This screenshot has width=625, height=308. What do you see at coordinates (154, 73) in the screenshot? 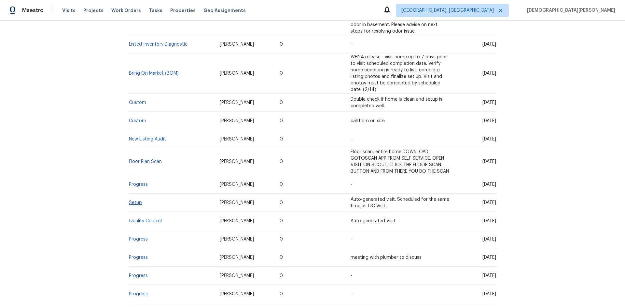
I see `a: Bring On Market (BOM)` at bounding box center [154, 73].